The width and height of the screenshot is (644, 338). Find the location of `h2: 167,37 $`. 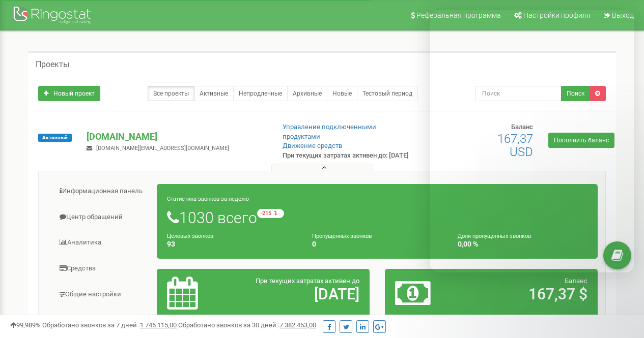

h2: 167,37 $ is located at coordinates (525, 294).